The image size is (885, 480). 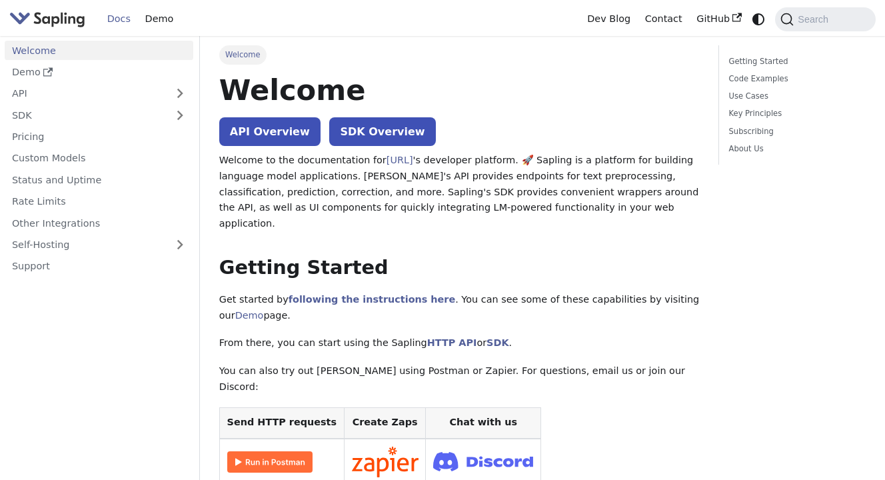 What do you see at coordinates (459, 55) in the screenshot?
I see `nav: Breadcrumbs` at bounding box center [459, 55].